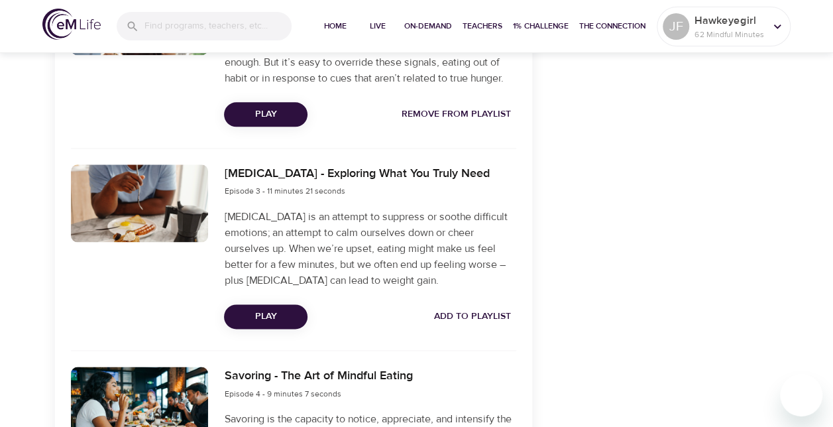  I want to click on button: Remove from Playlist, so click(456, 114).